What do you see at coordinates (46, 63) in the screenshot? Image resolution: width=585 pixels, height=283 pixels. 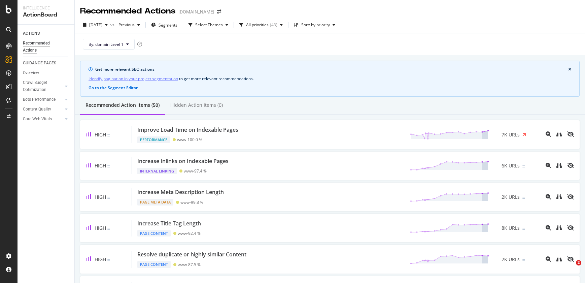 I see `a: GUIDANCE PAGES` at bounding box center [46, 63].